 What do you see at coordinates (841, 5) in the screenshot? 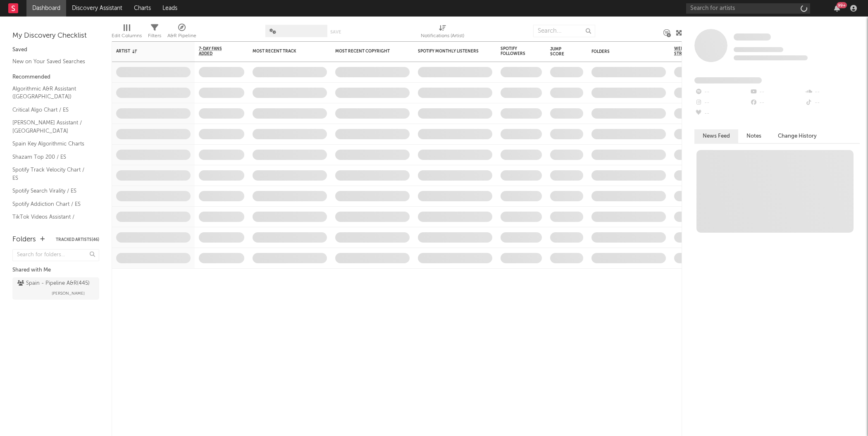
I see `div: 99 +` at bounding box center [841, 5].